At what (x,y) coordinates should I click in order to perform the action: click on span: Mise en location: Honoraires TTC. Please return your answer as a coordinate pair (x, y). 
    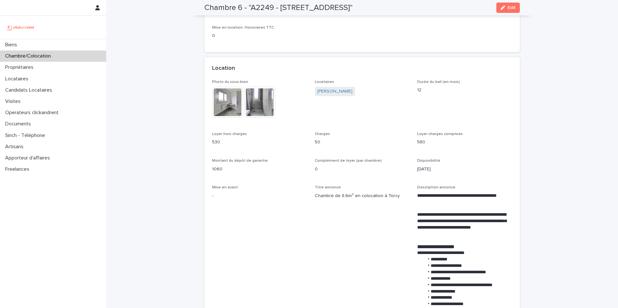
    Looking at the image, I should click on (243, 28).